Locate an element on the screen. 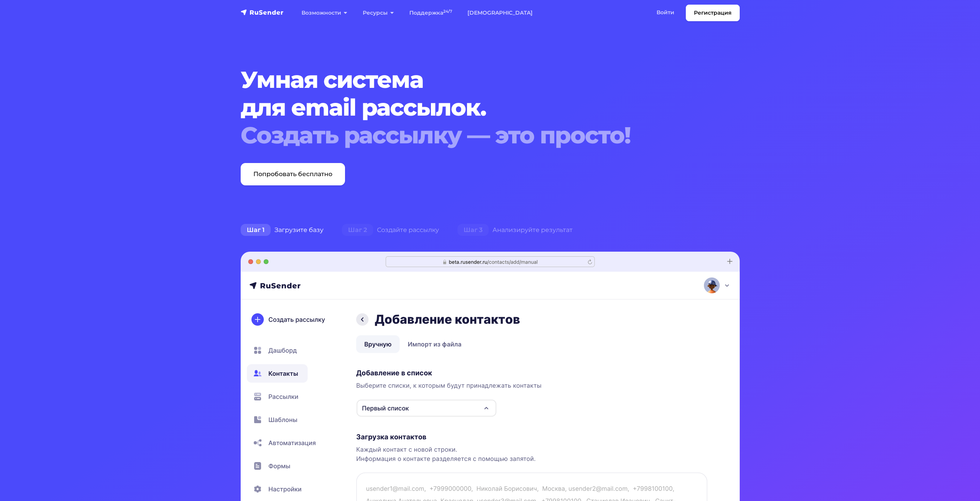 The height and width of the screenshot is (501, 980). div: Создайте рассылку is located at coordinates (390, 230).